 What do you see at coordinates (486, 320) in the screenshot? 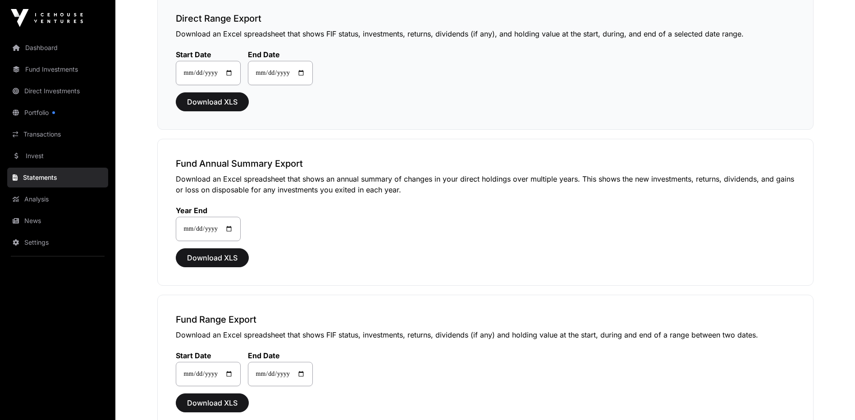
I see `h3: Fund Range Export` at bounding box center [486, 320].